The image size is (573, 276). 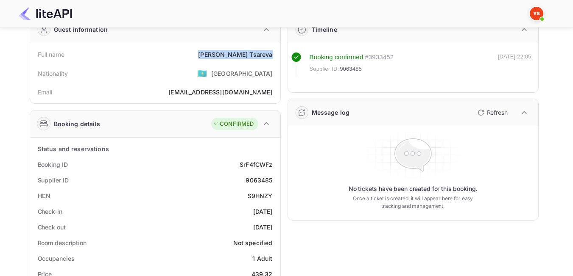 I want to click on div: Booking ID, so click(x=53, y=164).